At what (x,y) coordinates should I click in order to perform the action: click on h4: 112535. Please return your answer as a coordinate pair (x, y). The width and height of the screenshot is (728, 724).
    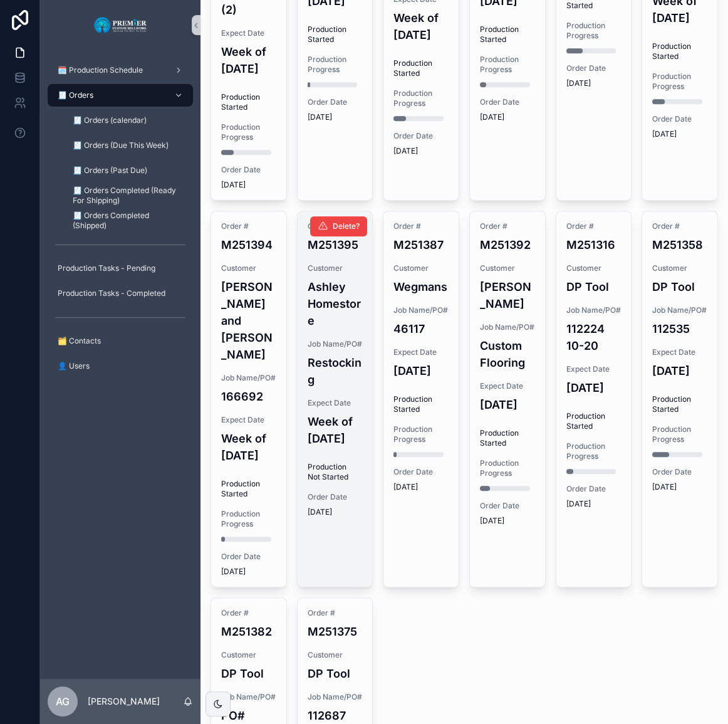
    Looking at the image, I should click on (680, 329).